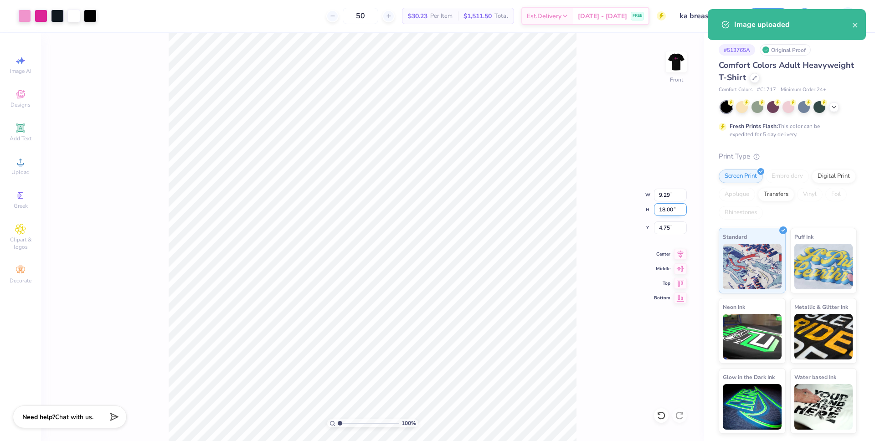 The image size is (875, 441). I want to click on div: Foil, so click(836, 195).